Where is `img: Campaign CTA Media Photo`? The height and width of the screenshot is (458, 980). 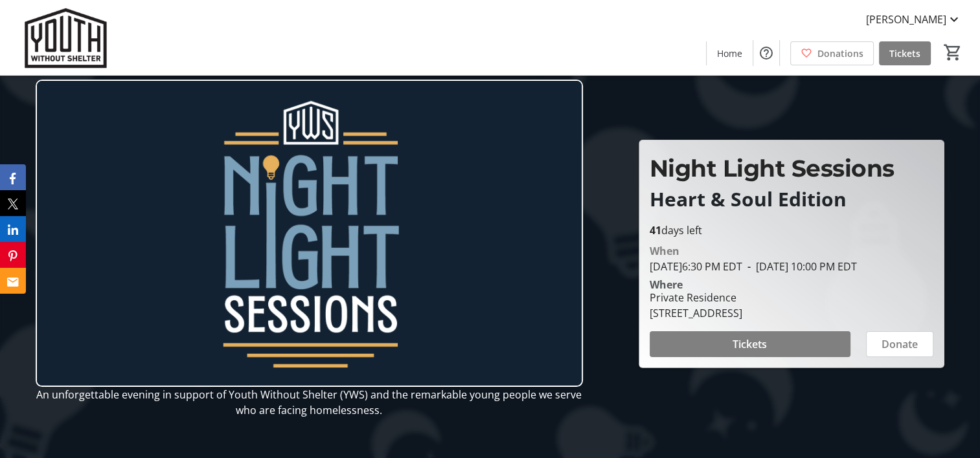
img: Campaign CTA Media Photo is located at coordinates (309, 233).